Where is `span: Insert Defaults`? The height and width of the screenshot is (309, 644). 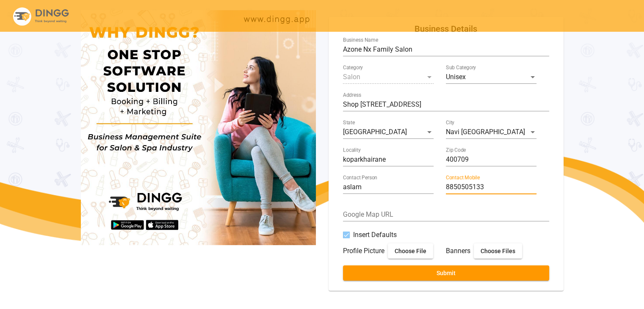 span: Insert Defaults is located at coordinates (375, 235).